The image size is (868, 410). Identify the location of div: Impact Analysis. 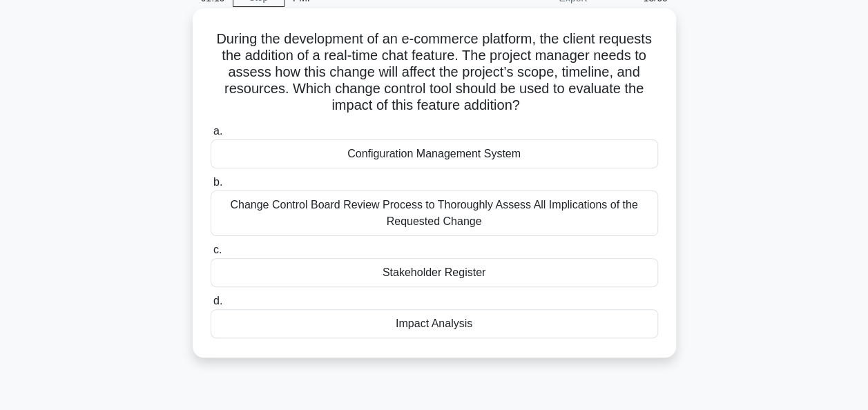
(434, 324).